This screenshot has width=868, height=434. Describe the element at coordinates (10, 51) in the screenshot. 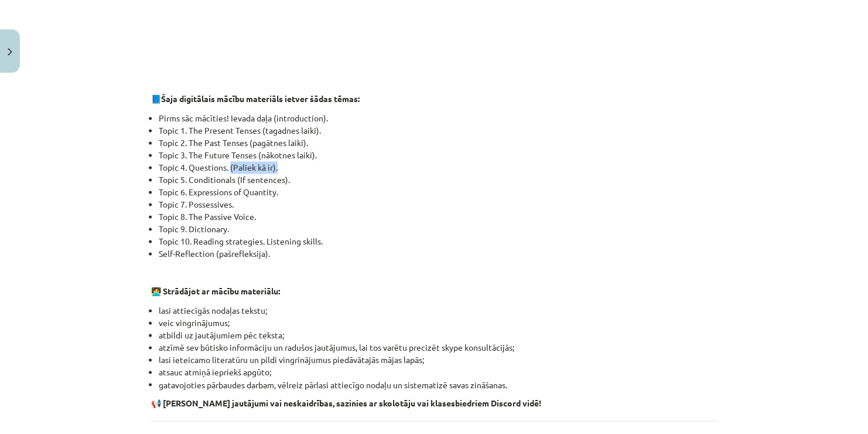

I see `img: icon-close-lesson-0947bae3869378f0d4975bcd49f059093ad1ed9edebbc8119c70593378902aed.svg` at that location.